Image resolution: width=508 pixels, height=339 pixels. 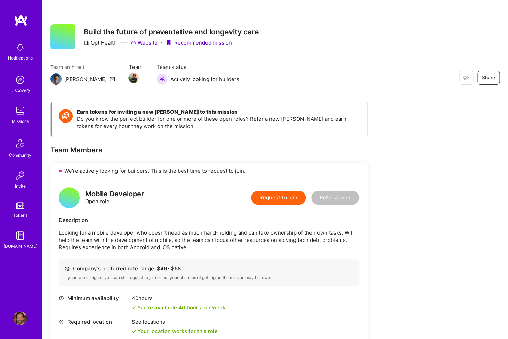 What do you see at coordinates (20, 58) in the screenshot?
I see `div: Notifications` at bounding box center [20, 58].